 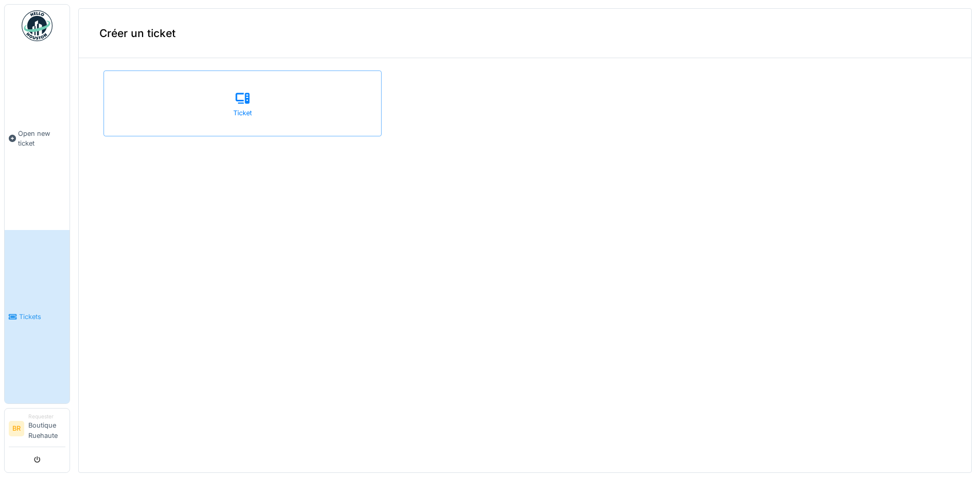 I want to click on a: Tickets, so click(x=37, y=316).